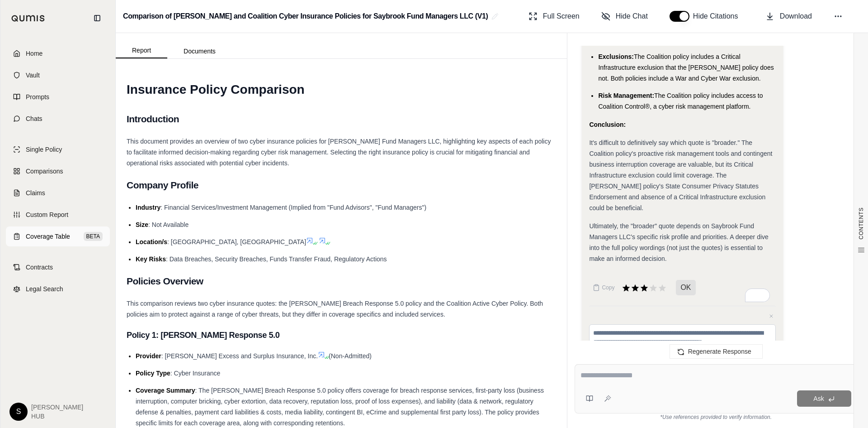 This screenshot has width=868, height=428. What do you see at coordinates (58, 289) in the screenshot?
I see `a: Legal Search` at bounding box center [58, 289].